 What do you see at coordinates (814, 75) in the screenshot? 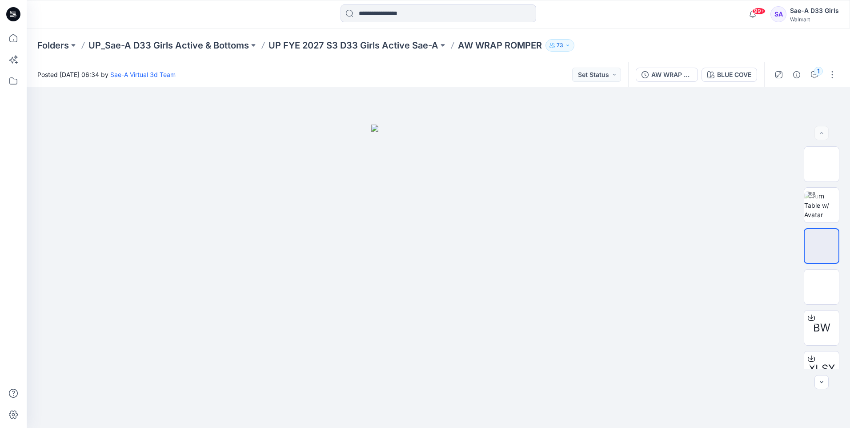
I see `button: 1` at bounding box center [814, 75].